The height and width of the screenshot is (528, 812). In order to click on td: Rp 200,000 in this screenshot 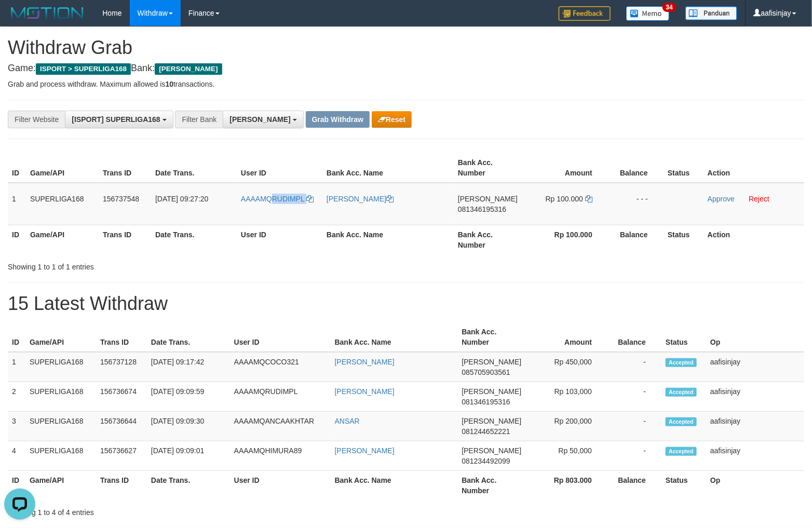, I will do `click(567, 426)`.